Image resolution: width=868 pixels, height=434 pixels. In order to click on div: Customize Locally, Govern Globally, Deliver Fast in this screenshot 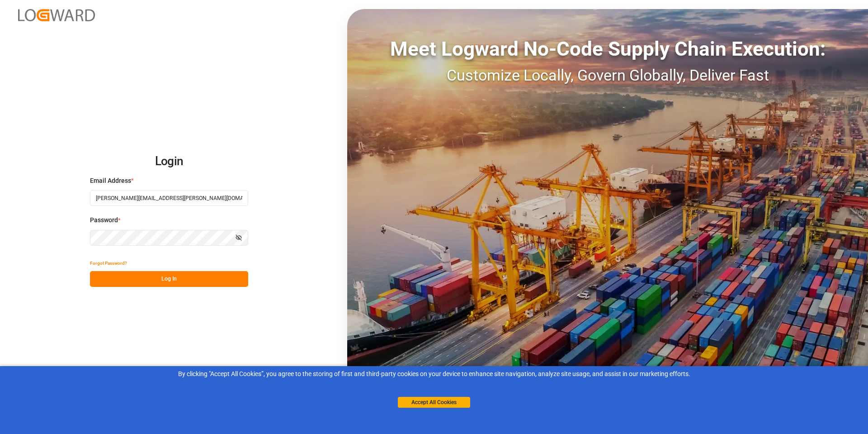, I will do `click(607, 75)`.